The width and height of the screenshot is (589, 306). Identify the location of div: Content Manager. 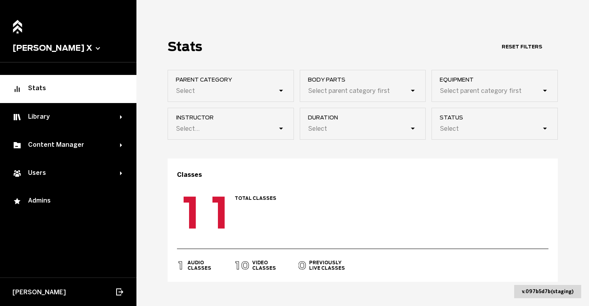
(66, 145).